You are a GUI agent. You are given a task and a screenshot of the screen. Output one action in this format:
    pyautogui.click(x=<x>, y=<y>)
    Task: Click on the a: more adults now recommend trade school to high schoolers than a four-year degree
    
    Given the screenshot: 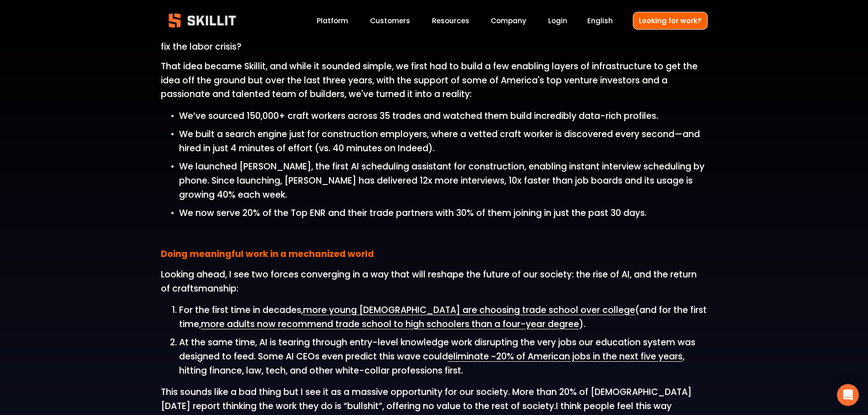 What is the action you would take?
    pyautogui.click(x=390, y=324)
    